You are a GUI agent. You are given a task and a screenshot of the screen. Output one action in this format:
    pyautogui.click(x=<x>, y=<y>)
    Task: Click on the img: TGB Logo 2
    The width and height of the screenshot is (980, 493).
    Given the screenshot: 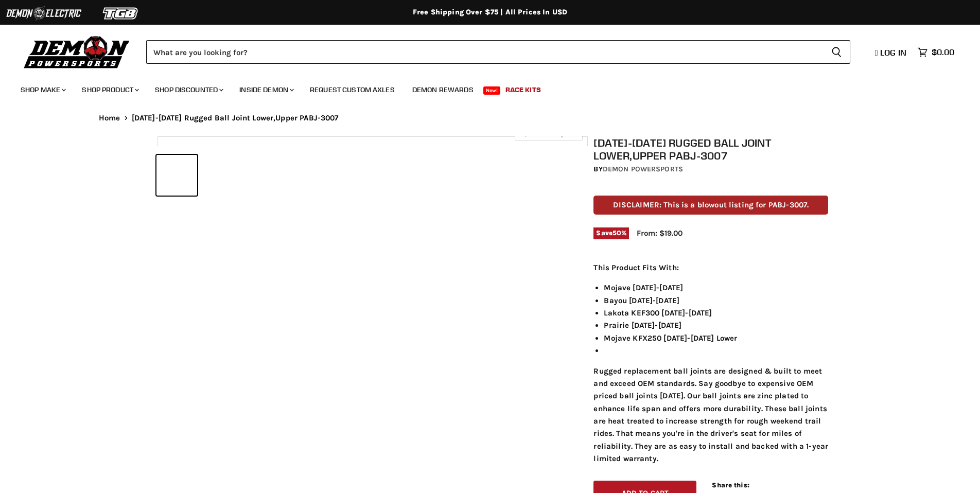 What is the action you would take?
    pyautogui.click(x=121, y=13)
    